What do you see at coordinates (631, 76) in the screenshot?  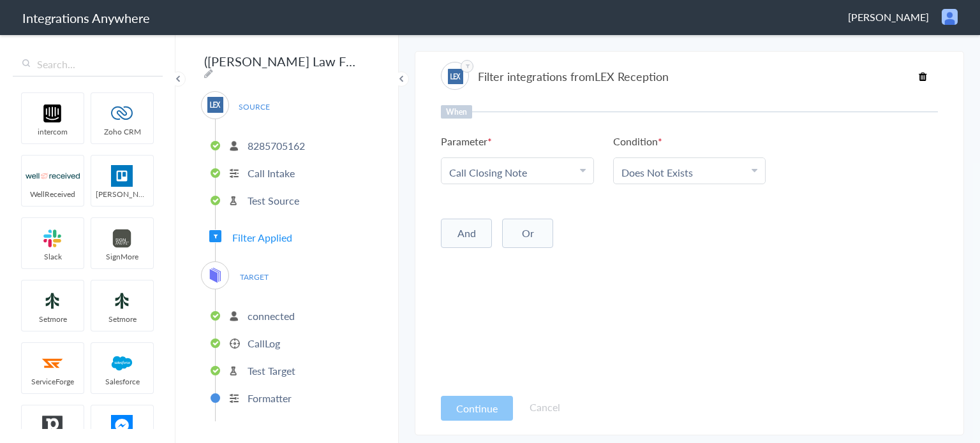 I see `span: LEX Reception` at bounding box center [631, 76].